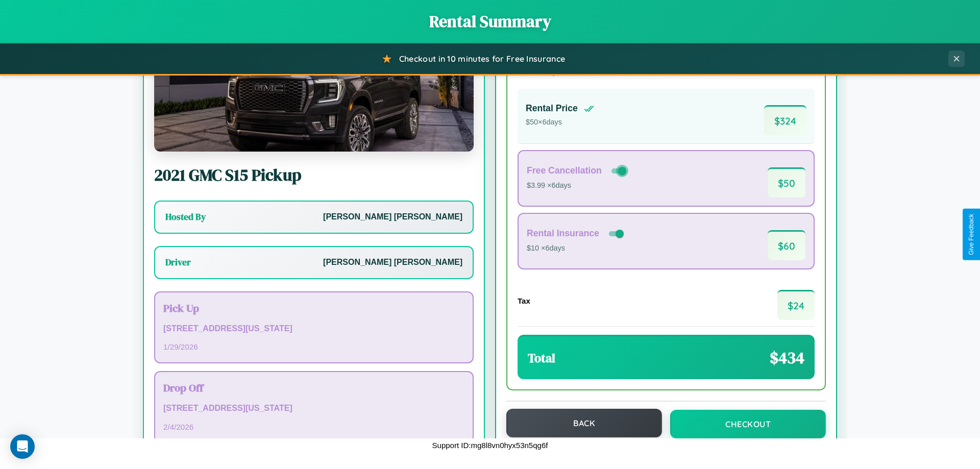 The height and width of the screenshot is (469, 980). Describe the element at coordinates (576, 249) in the screenshot. I see `p: $10 × 6 days` at that location.